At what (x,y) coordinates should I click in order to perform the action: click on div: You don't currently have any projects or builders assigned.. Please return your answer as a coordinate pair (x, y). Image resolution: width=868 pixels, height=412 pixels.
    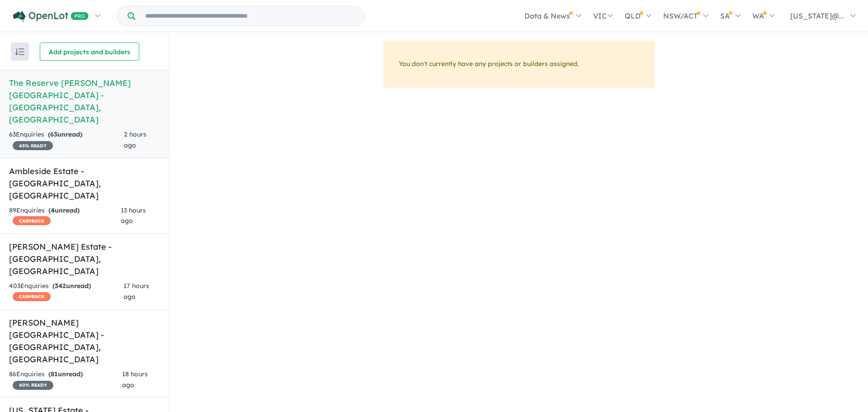
    Looking at the image, I should click on (519, 64).